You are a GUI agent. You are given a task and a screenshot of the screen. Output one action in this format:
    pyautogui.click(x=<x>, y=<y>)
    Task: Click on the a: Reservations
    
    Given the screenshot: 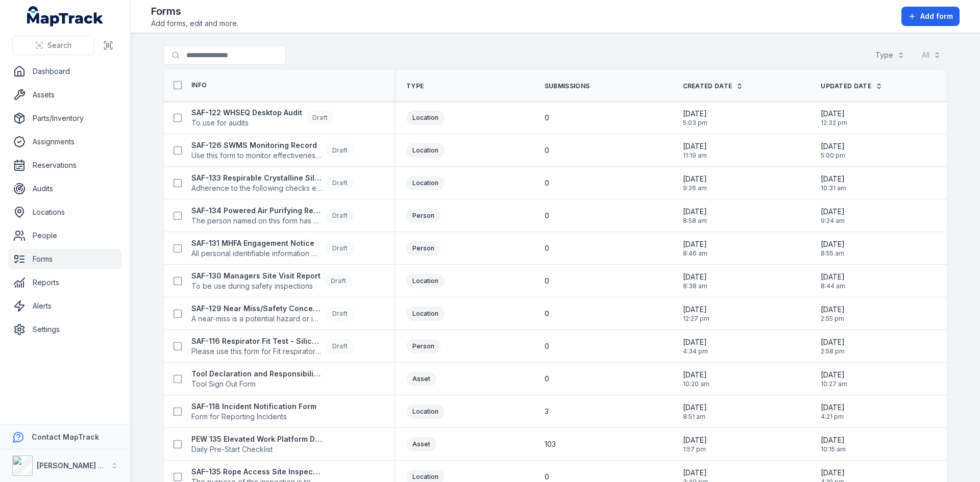 What is the action you would take?
    pyautogui.click(x=65, y=165)
    